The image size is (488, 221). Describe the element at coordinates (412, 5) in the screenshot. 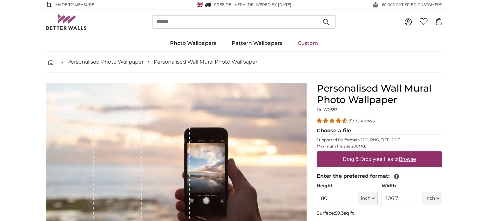

I see `span: 60,000 SATISFIED CUSTOMERS` at that location.